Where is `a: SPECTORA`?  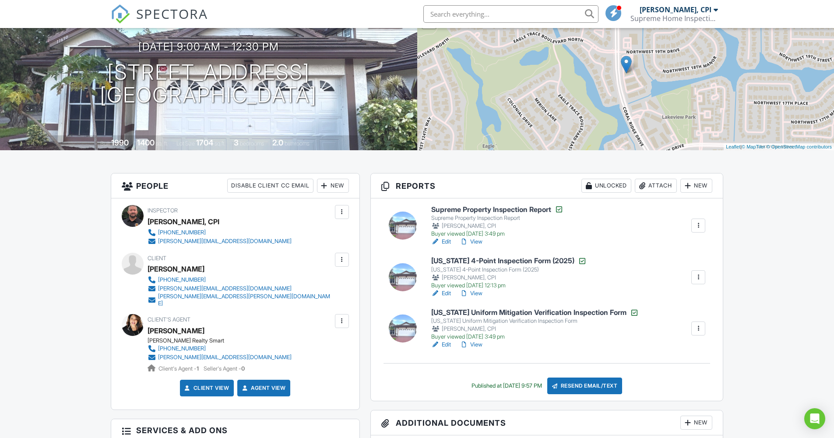
a: SPECTORA is located at coordinates (159, 21).